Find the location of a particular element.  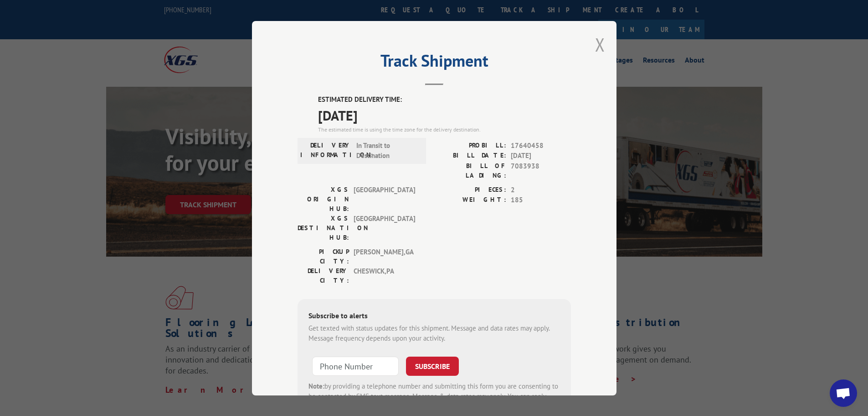

label: DELIVERY INFORMATION: is located at coordinates (326, 150).